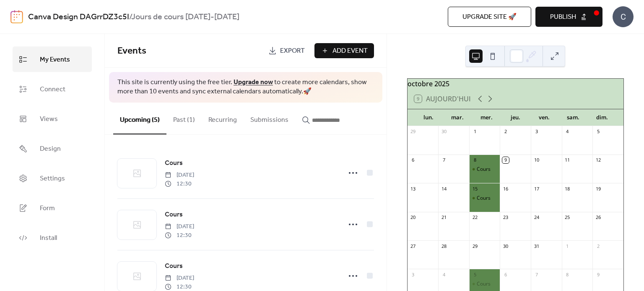  What do you see at coordinates (52, 238) in the screenshot?
I see `a: Install` at bounding box center [52, 238].